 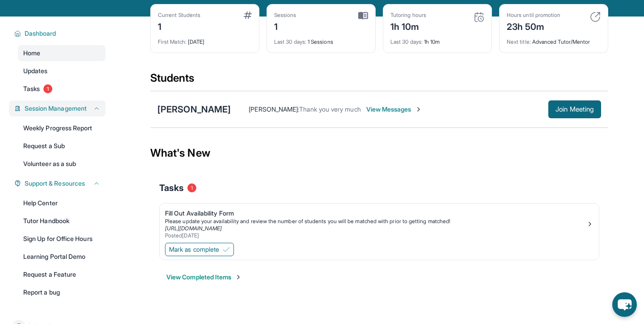 What do you see at coordinates (172, 42) in the screenshot?
I see `span: First Match :` at bounding box center [172, 42].